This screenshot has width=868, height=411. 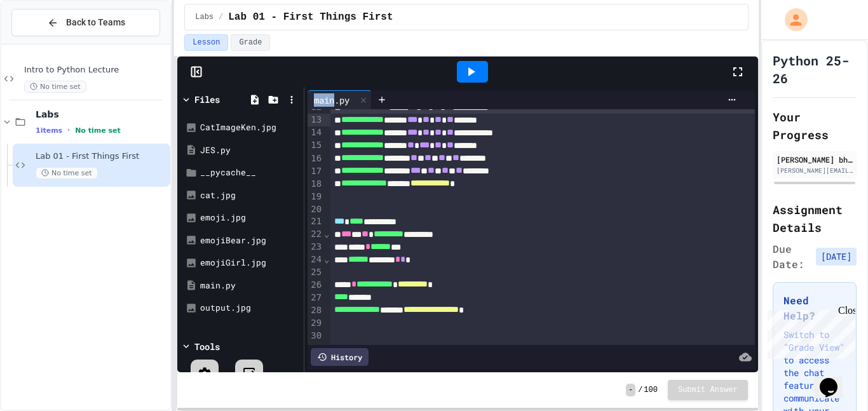 I want to click on span: Submit Answer, so click(x=708, y=390).